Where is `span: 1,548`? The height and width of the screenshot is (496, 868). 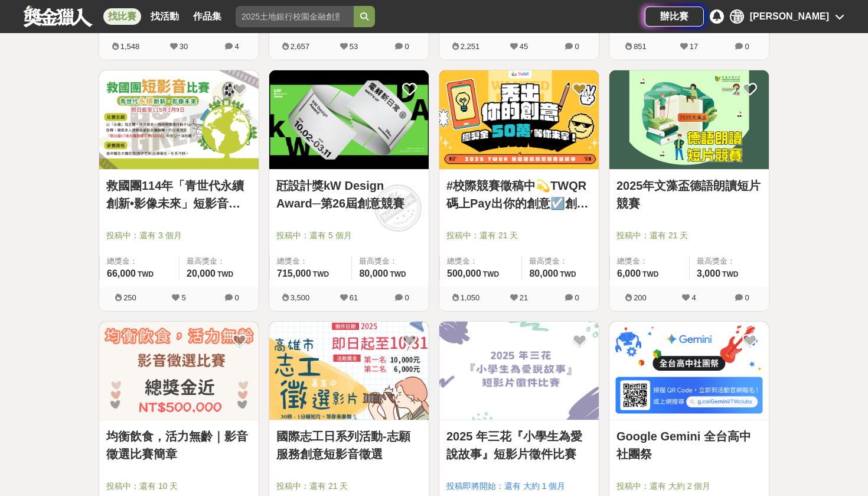 span: 1,548 is located at coordinates (130, 46).